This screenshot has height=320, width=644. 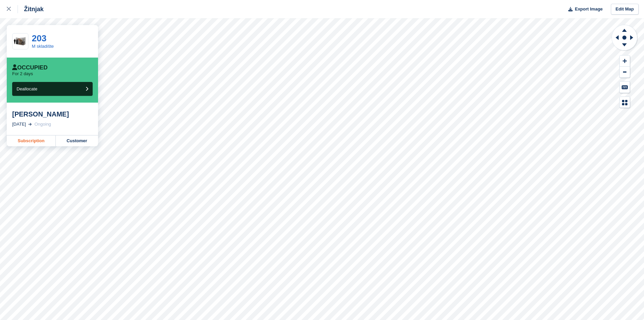 What do you see at coordinates (625, 103) in the screenshot?
I see `button: Map Legend` at bounding box center [625, 103].